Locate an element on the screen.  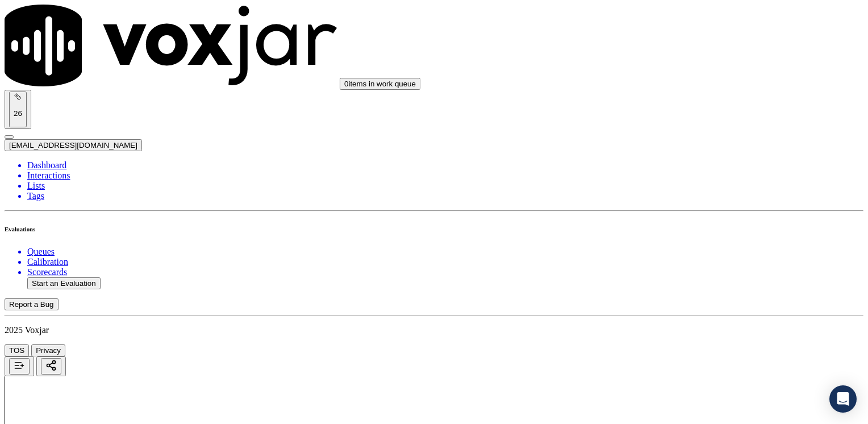
li: Queues is located at coordinates (445, 251).